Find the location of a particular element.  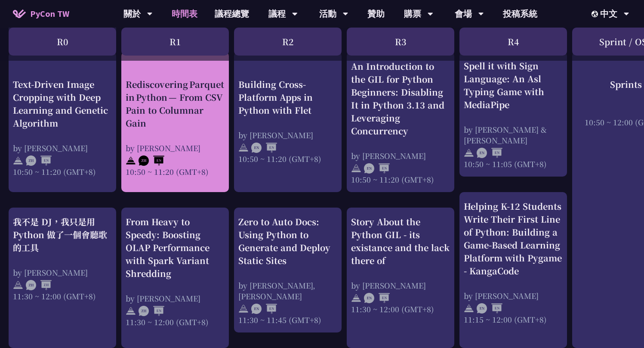

img: Home icon of PyCon TW 2025 is located at coordinates (19, 14).